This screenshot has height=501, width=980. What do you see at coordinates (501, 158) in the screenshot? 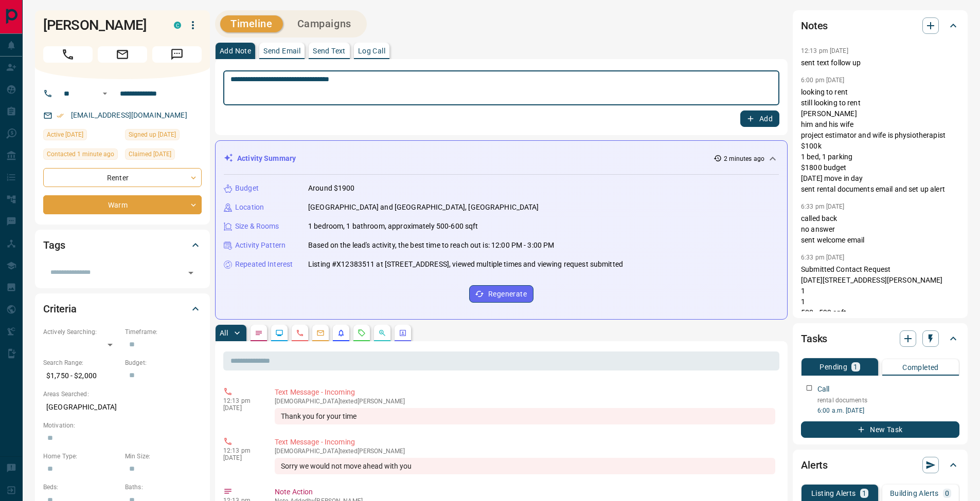
I see `div: Activity Summary2 minutes ago` at bounding box center [501, 158].